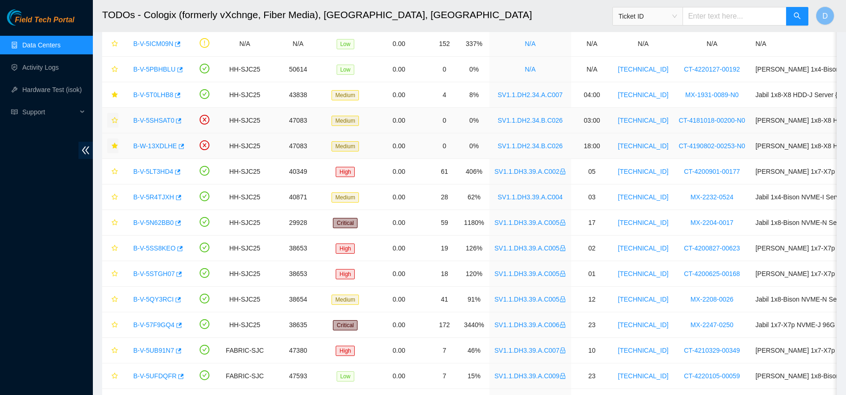 Image resolution: width=846 pixels, height=395 pixels. I want to click on a: Hardware Test (isok), so click(52, 90).